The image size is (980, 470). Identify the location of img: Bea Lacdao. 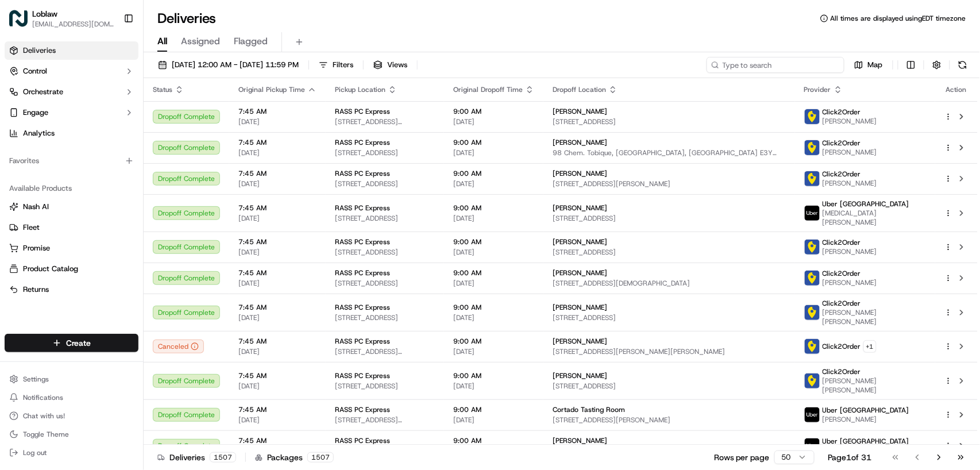
(21, 176).